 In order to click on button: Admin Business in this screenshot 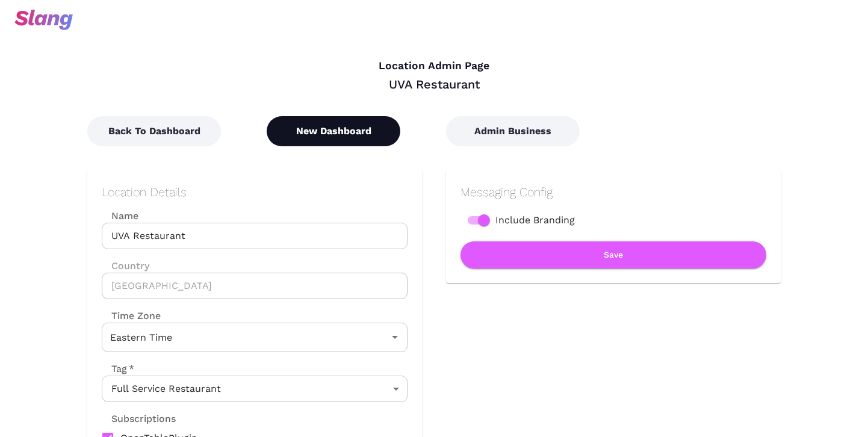, I will do `click(513, 131)`.